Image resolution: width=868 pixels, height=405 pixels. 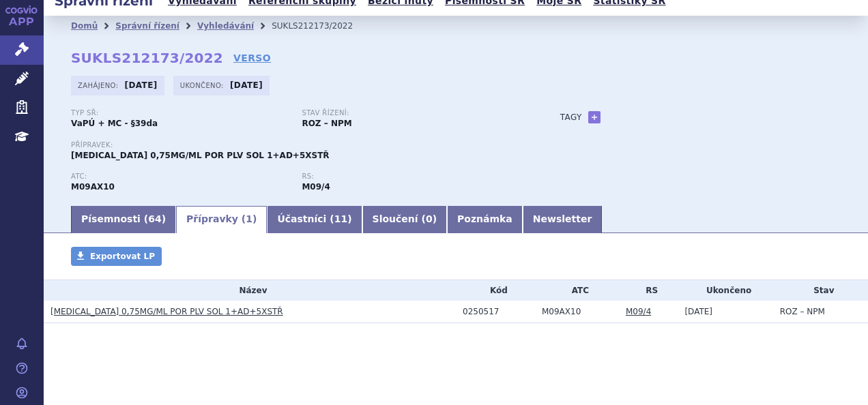 I want to click on th: RS, so click(x=648, y=290).